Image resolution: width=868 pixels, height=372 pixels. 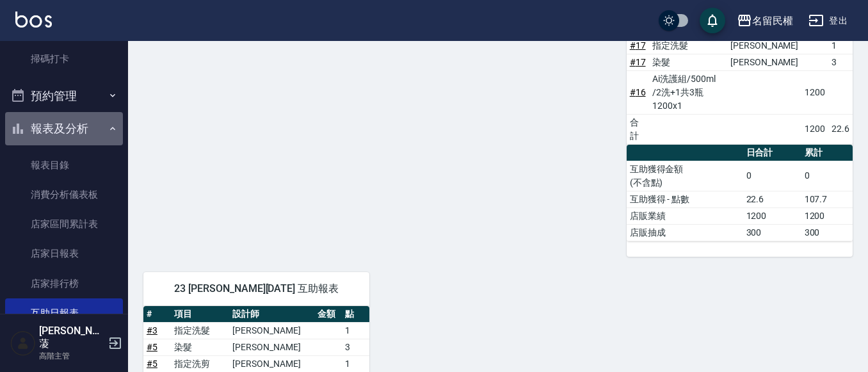 I want to click on a: #16, so click(x=637, y=92).